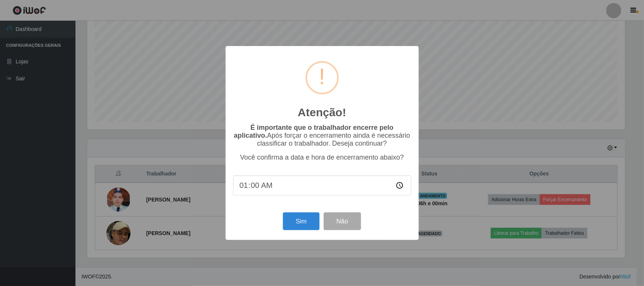 The image size is (644, 286). Describe the element at coordinates (322, 136) in the screenshot. I see `p: Após forçar o encerramento ainda é necessário classificar o trabalhador. Deseja continuar?` at that location.